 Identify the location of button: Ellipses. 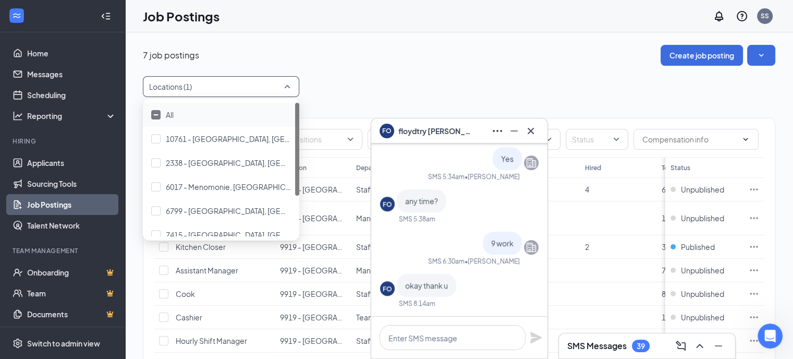
(497, 131).